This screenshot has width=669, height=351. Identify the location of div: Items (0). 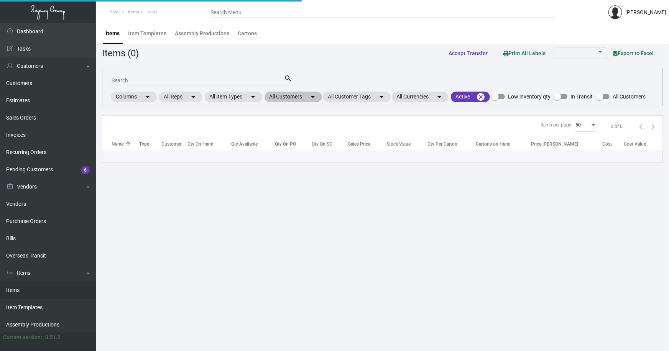
(120, 53).